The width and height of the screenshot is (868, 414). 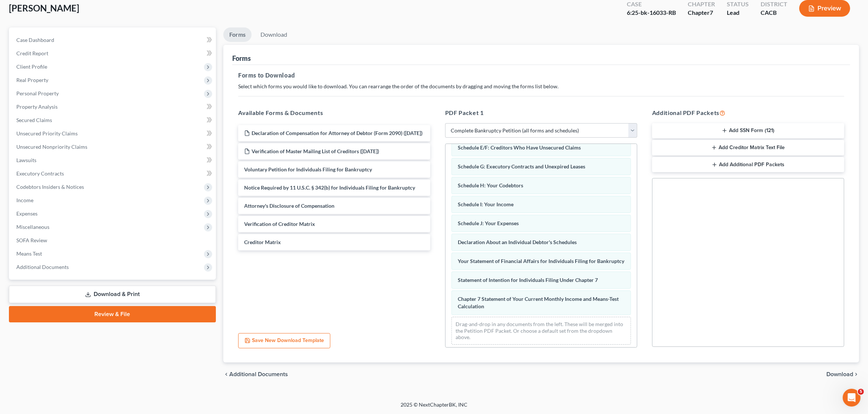 What do you see at coordinates (711, 12) in the screenshot?
I see `span: 7` at bounding box center [711, 12].